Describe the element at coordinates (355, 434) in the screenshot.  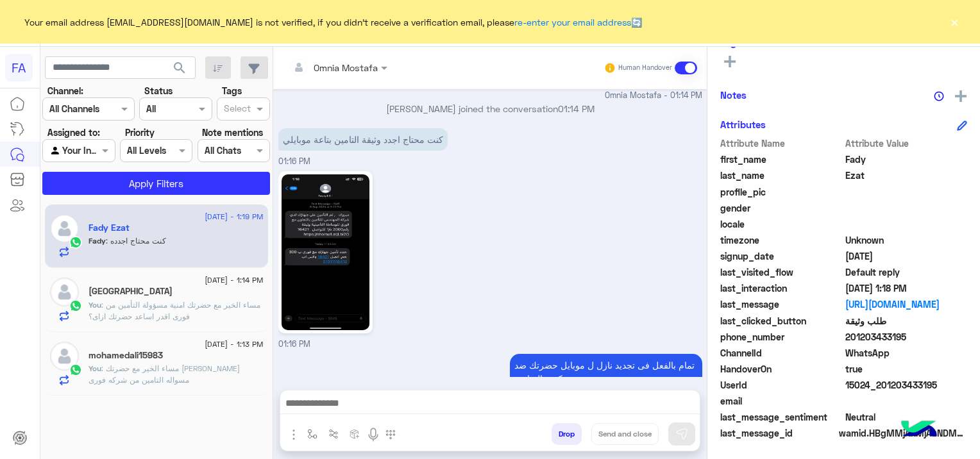
I see `img: create order` at that location.